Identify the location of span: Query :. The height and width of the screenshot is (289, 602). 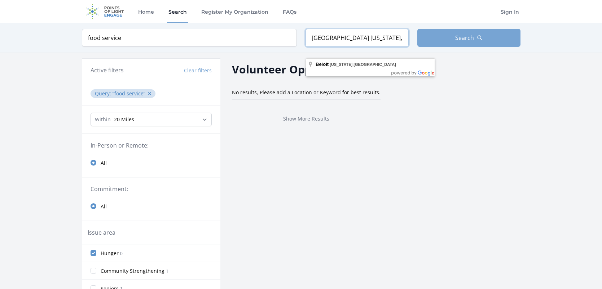
(103, 93).